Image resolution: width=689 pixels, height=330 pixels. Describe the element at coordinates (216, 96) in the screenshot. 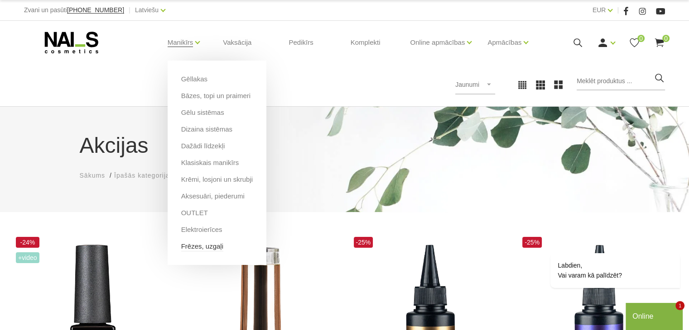

I see `a: Bāzes, topi un praimeri` at that location.